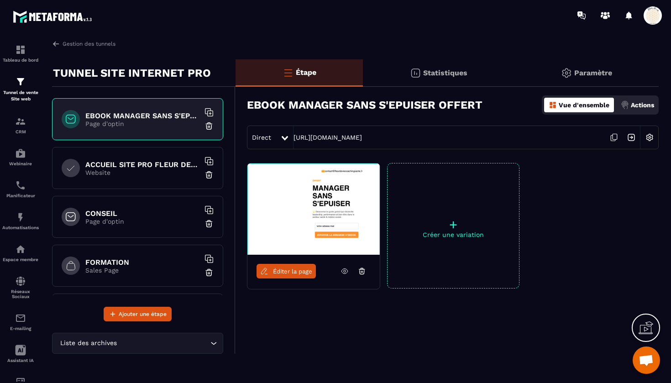 Image resolution: width=671 pixels, height=383 pixels. Describe the element at coordinates (567, 73) in the screenshot. I see `img: setting-gr.5f69749f.svg` at that location.